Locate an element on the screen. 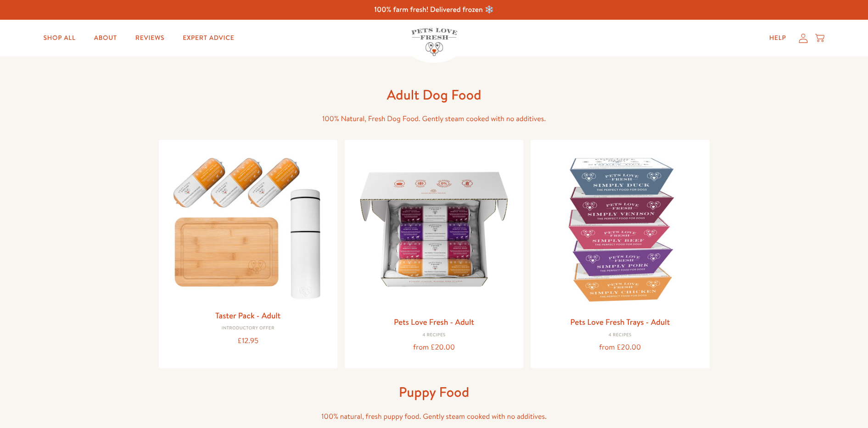 This screenshot has height=428, width=868. span: 100% Natural, Fresh Dog Food. Gently steam cooked with no additives. is located at coordinates (434, 119).